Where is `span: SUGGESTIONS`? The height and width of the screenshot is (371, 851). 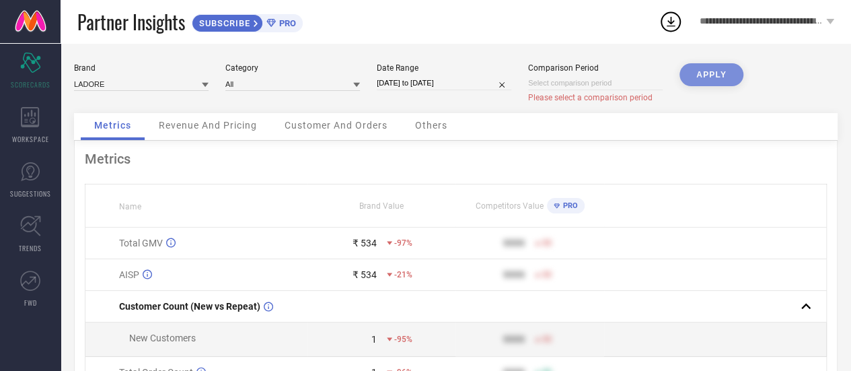 span: SUGGESTIONS is located at coordinates (30, 193).